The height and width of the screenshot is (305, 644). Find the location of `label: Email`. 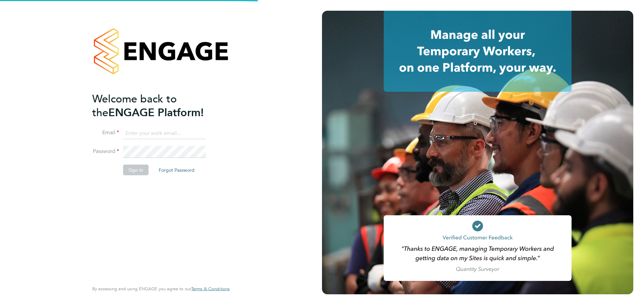

label: Email is located at coordinates (106, 133).